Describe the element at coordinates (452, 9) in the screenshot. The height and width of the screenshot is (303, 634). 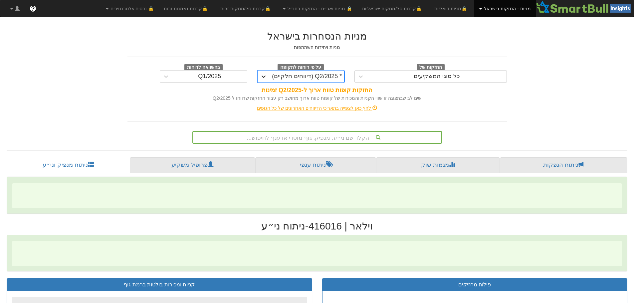
I see `a: 🔒מניות דואליות` at that location.